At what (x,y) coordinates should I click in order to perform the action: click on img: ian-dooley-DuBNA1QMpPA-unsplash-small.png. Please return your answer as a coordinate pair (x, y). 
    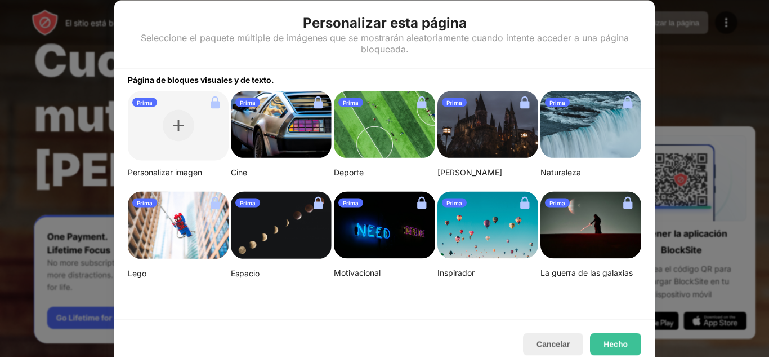
    Looking at the image, I should click on (488, 225).